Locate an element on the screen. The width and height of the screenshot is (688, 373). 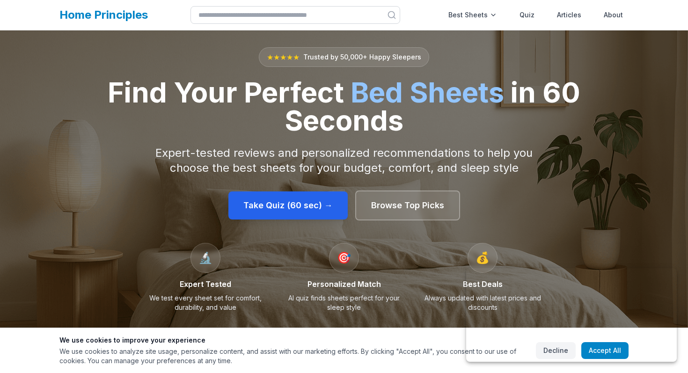
a: About is located at coordinates (613, 15).